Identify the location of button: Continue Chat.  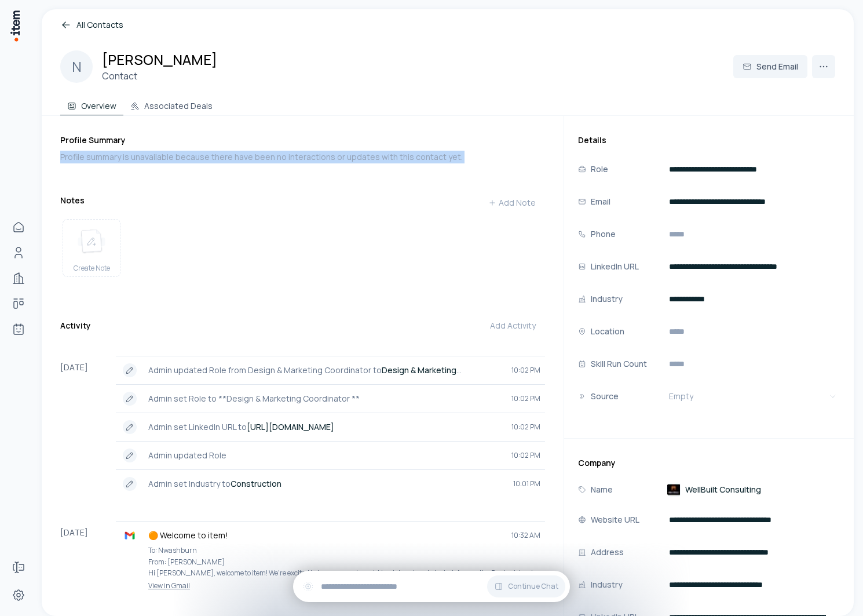
(526, 587).